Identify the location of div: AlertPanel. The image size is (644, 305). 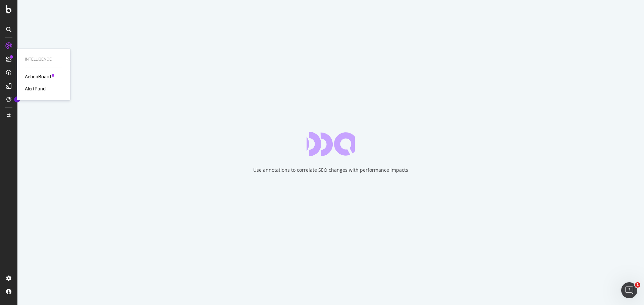
(36, 89).